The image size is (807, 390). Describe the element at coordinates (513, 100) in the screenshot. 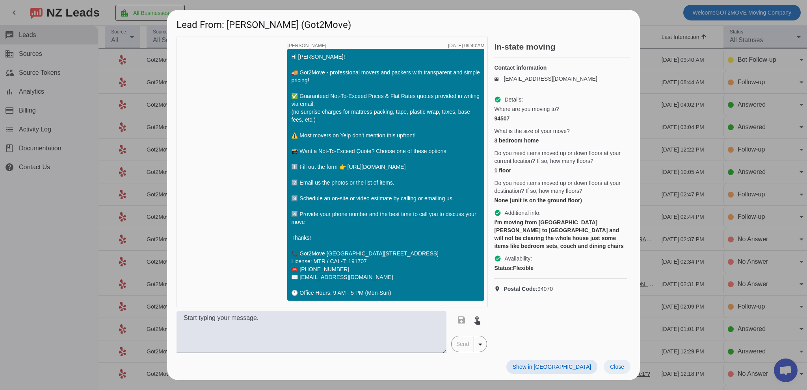

I see `span: Details:` at that location.